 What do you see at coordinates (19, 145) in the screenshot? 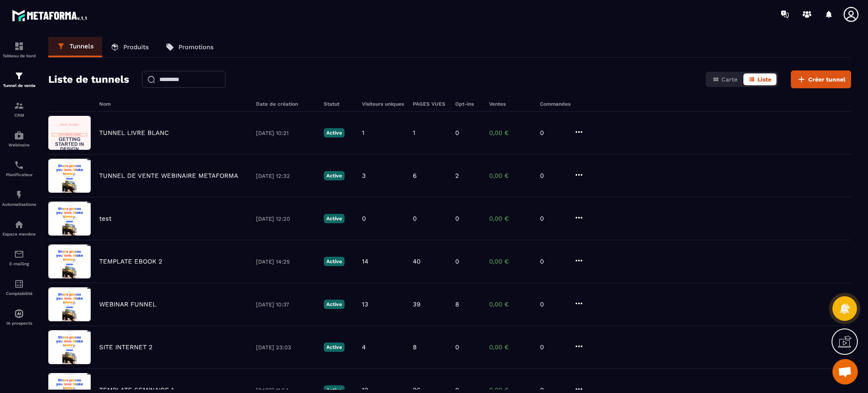
I see `p: Webinaire` at bounding box center [19, 145].